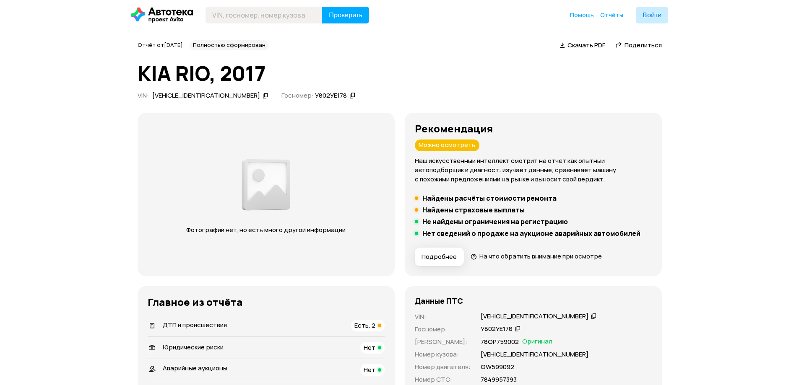  Describe the element at coordinates (266, 302) in the screenshot. I see `h3: Главное из отчёта` at that location.